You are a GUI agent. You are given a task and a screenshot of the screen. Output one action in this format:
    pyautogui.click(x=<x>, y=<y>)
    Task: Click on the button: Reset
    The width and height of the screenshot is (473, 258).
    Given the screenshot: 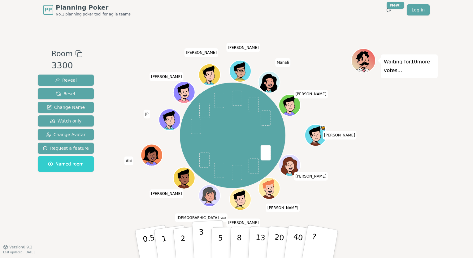 What is the action you would take?
    pyautogui.click(x=66, y=94)
    